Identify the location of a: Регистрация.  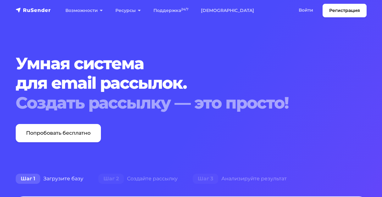
(344, 10).